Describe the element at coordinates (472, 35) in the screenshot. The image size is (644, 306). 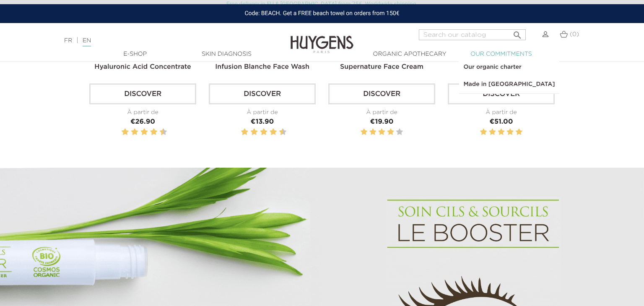
I see `input: Search` at that location.